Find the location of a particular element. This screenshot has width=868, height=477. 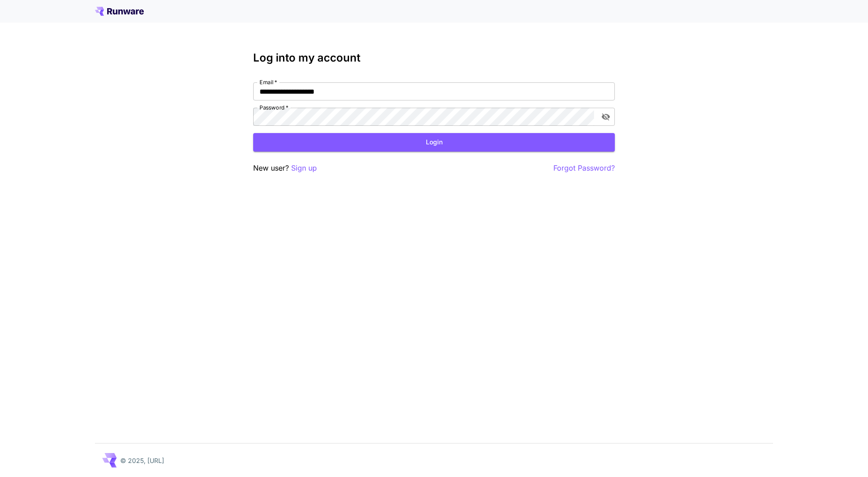

button: toggle password visibility is located at coordinates (605, 117).